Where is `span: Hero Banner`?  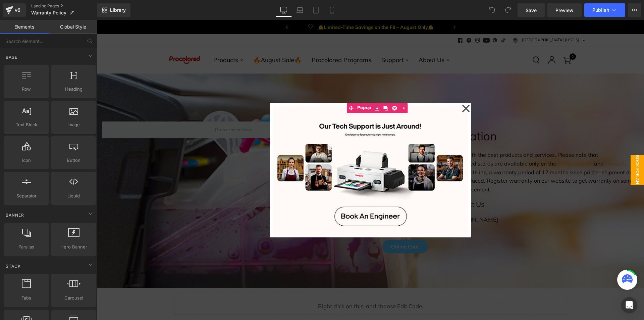
span: Hero Banner is located at coordinates (74, 247).